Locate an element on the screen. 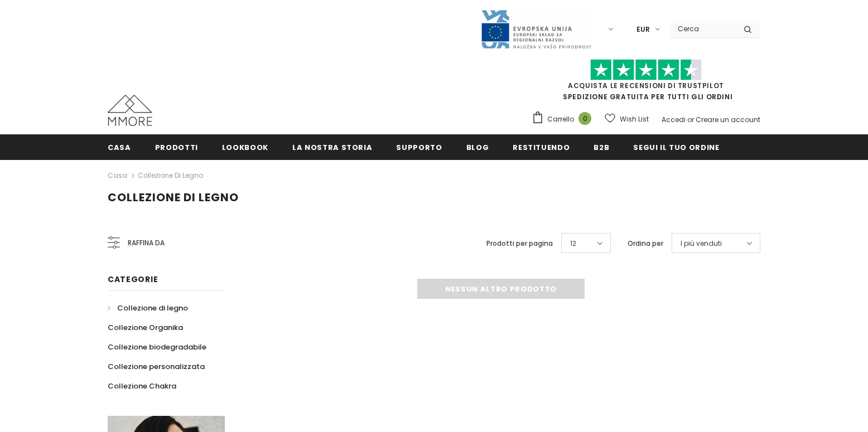  label: Prodotti per pagina is located at coordinates (519, 244).